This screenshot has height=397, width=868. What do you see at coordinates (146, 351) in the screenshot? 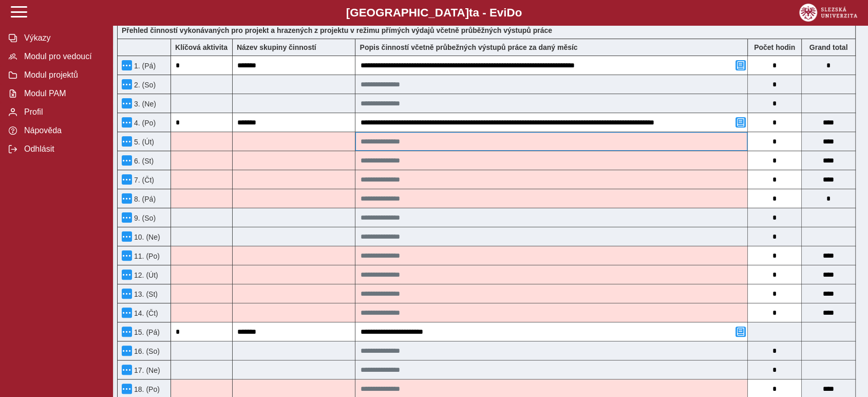
I see `span: 16. (So)` at bounding box center [146, 351].